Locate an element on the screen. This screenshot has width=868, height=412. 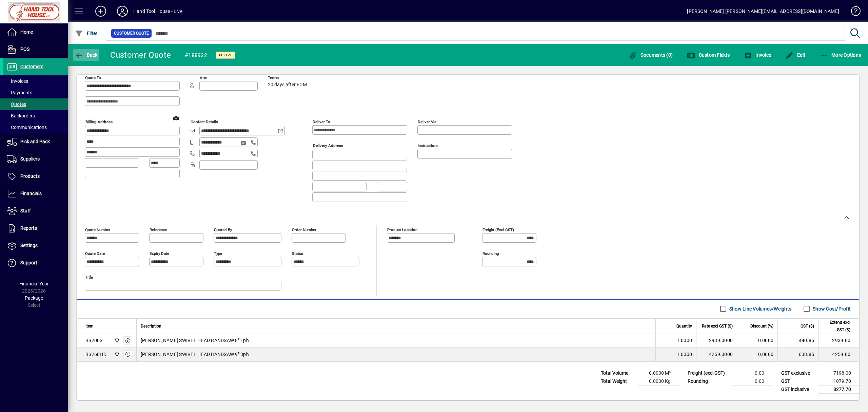
div: #188922 is located at coordinates (196, 55).